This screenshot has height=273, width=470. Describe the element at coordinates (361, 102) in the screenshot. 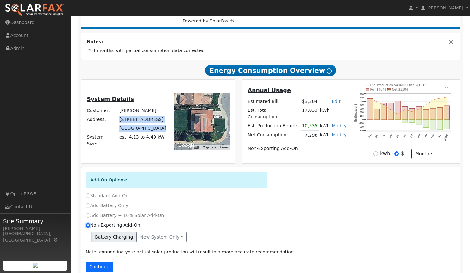

I see `text: 500` at that location.